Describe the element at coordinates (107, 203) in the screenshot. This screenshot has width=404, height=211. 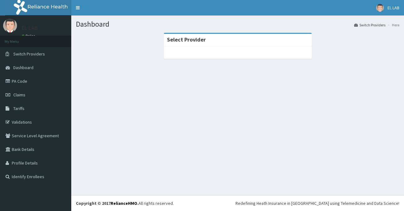
I see `strong: Copyright © 2017 .` at that location.